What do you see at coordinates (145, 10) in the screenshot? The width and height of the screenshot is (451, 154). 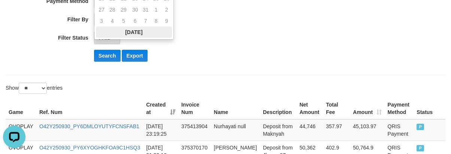 I see `td: 31` at bounding box center [145, 10].